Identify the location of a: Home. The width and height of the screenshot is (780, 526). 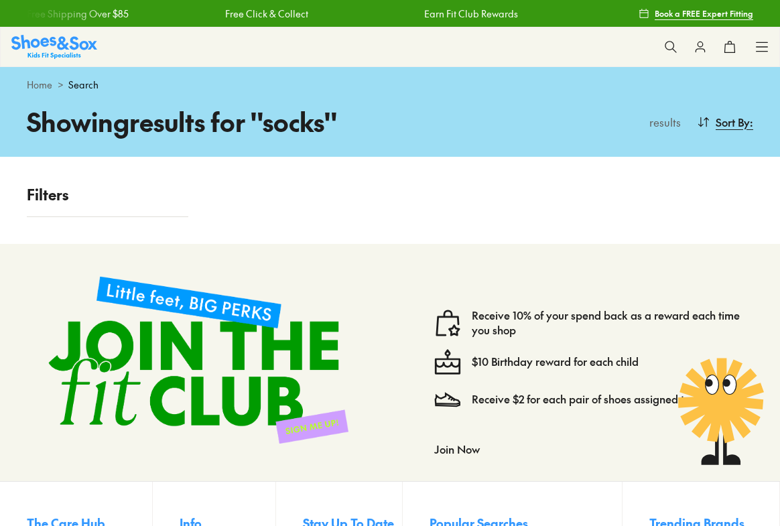
(40, 84).